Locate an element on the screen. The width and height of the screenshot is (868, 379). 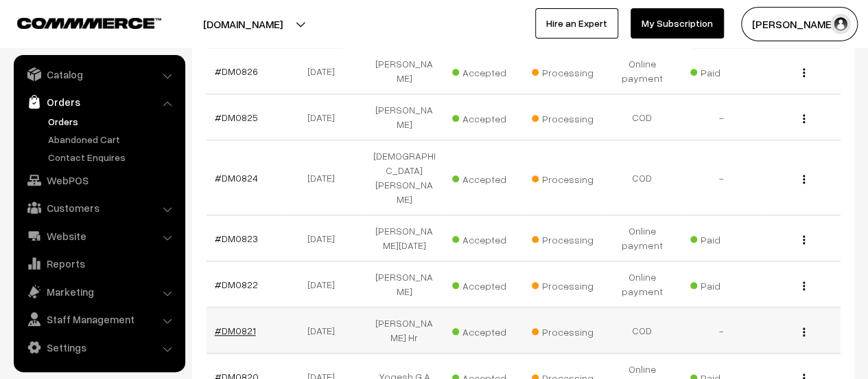
a: Customers is located at coordinates (99, 208).